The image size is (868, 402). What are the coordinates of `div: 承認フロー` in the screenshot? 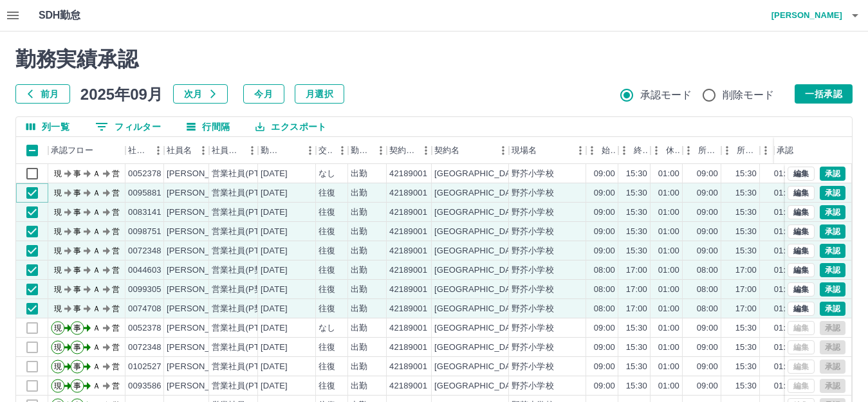 It's located at (72, 150).